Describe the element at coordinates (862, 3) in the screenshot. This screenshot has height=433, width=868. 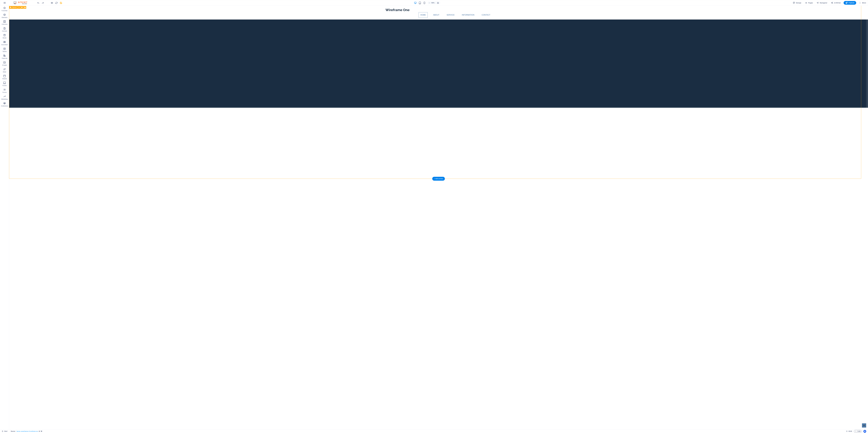
I see `button: More` at that location.